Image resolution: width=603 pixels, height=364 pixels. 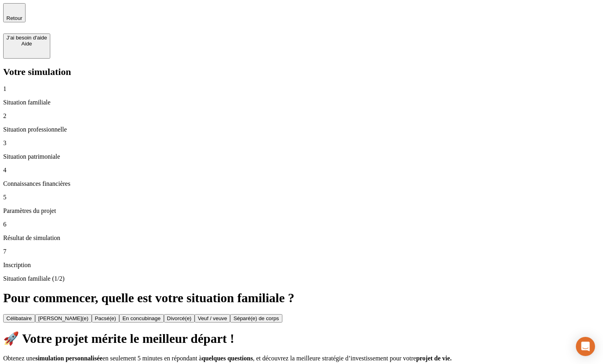 What do you see at coordinates (585, 346) in the screenshot?
I see `div: Open Intercom Messenger` at bounding box center [585, 346].